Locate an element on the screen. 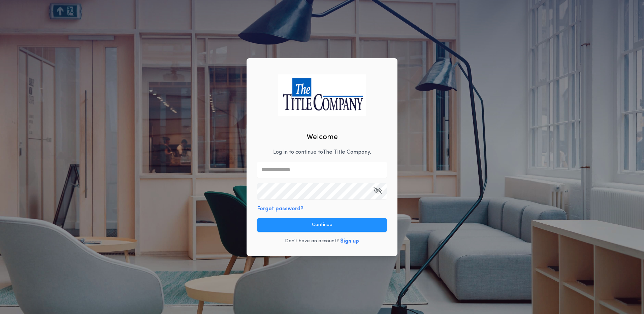 The width and height of the screenshot is (644, 314). button: Forgot password? is located at coordinates (280, 208).